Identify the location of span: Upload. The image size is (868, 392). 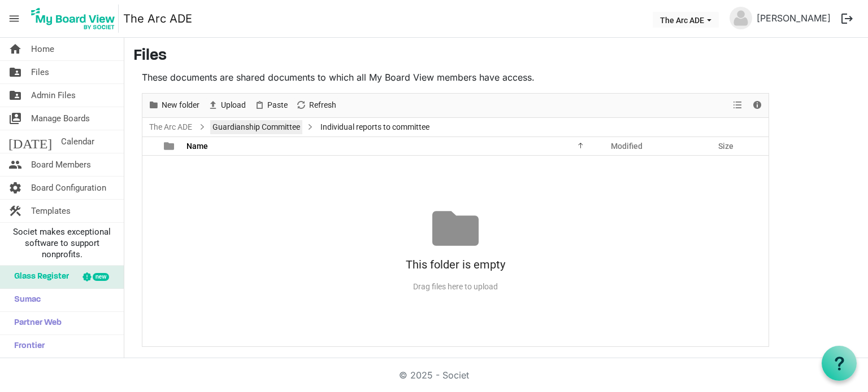
(234, 105).